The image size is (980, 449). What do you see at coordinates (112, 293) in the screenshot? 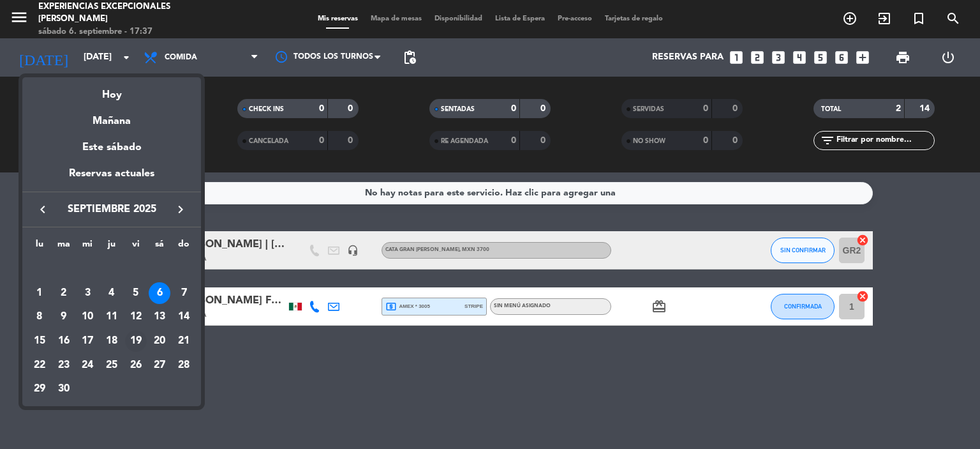
I see `td: 4 de septiembre de 2025` at bounding box center [112, 293].